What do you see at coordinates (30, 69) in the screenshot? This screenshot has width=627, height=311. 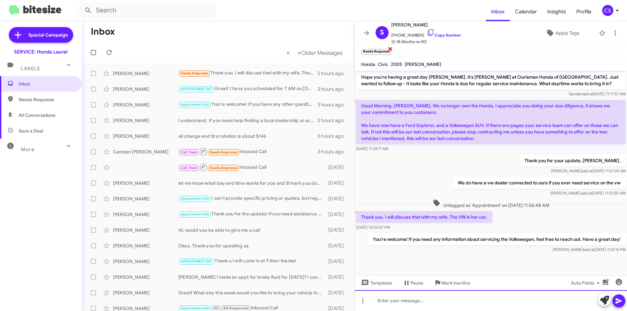 I see `span: Labels` at bounding box center [30, 69].